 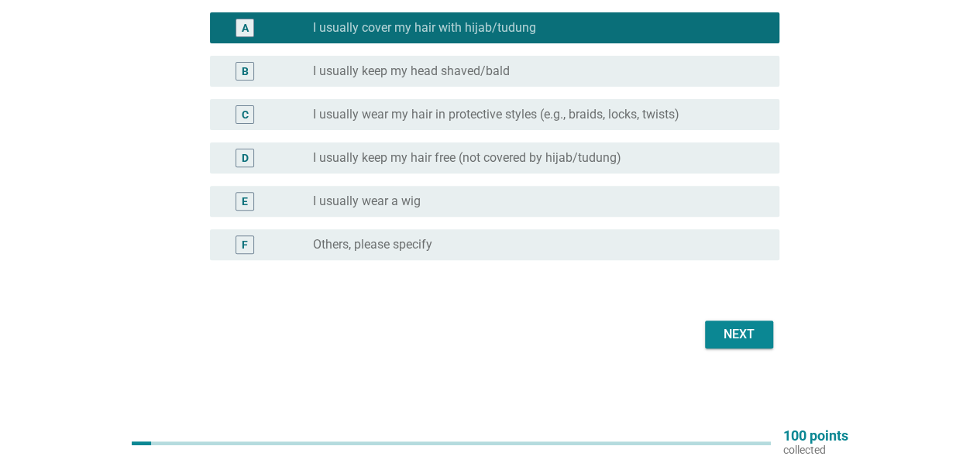 I want to click on label: I usually keep my hair free (not covered by hijab/tudung), so click(x=467, y=158).